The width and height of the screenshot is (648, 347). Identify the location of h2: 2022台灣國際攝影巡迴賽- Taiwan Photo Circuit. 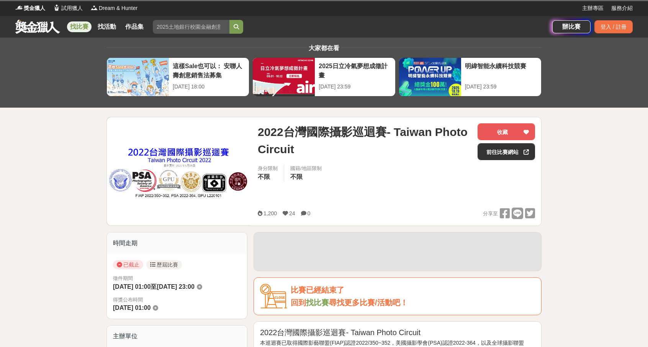
(397, 332).